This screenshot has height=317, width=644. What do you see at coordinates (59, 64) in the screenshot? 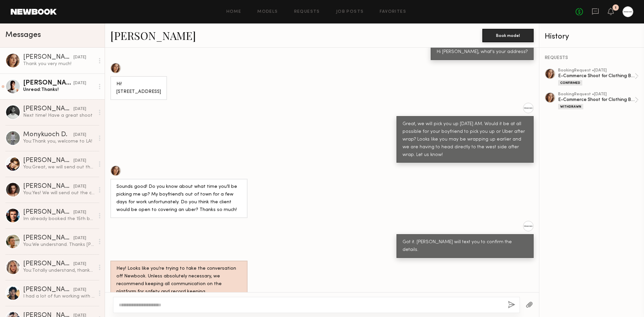
I see `div: Thank you very much!` at bounding box center [59, 64].